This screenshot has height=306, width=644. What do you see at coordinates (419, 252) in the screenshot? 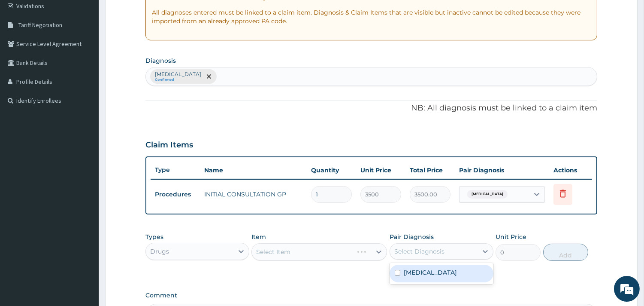
I see `div: Select Diagnosis` at bounding box center [419, 252].